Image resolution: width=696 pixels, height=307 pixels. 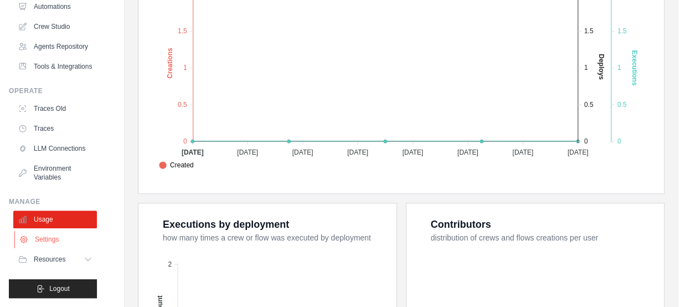 What do you see at coordinates (53, 91) in the screenshot?
I see `div: Operate` at bounding box center [53, 91].